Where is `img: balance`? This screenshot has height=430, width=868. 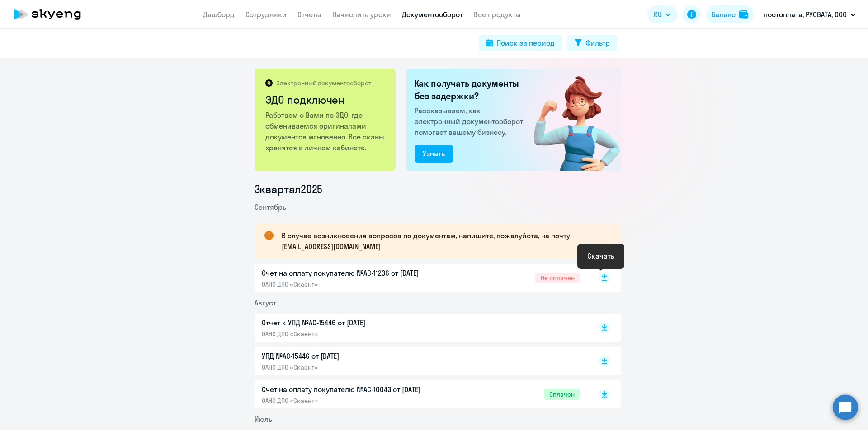
img: balance is located at coordinates (743, 14).